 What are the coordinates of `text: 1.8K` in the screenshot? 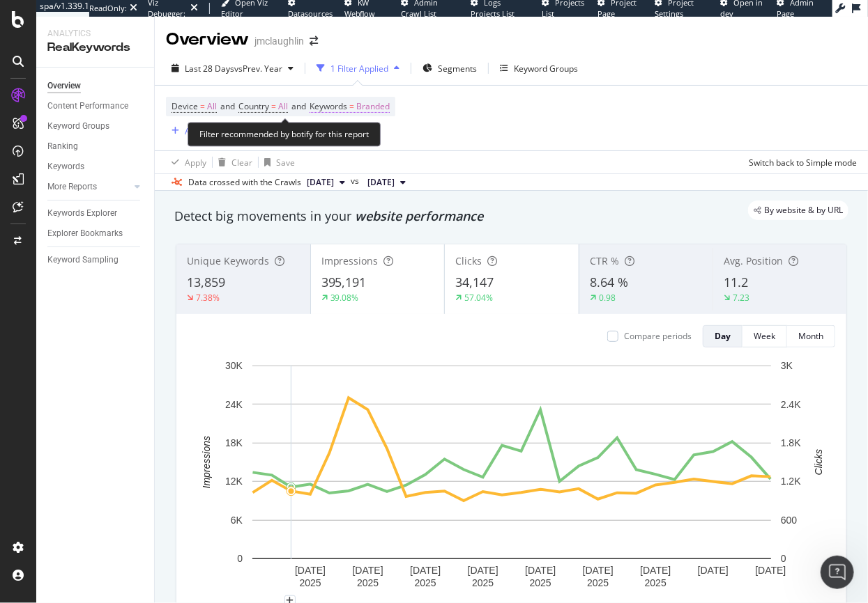 It's located at (791, 443).